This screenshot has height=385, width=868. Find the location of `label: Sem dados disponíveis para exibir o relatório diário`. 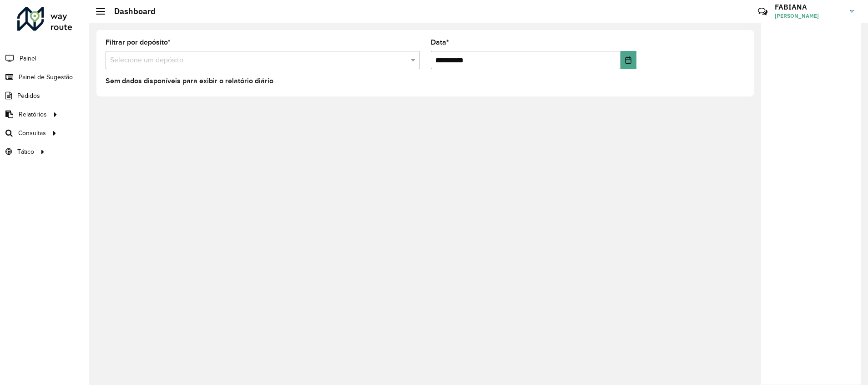

label: Sem dados disponíveis para exibir o relatório diário is located at coordinates (190, 81).